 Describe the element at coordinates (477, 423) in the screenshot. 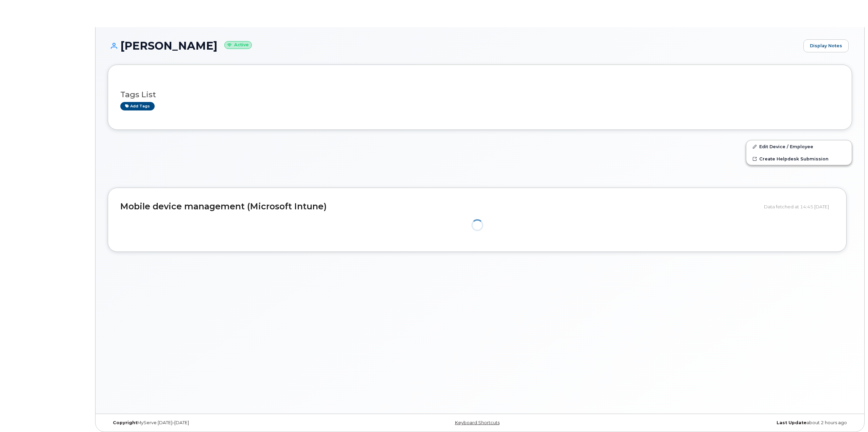

I see `a: Keyboard Shortcuts` at that location.